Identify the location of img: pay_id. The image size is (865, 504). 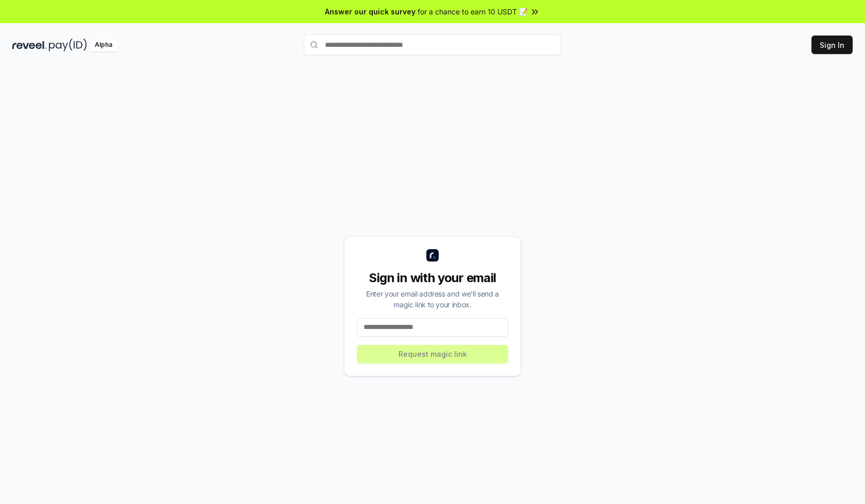
(68, 45).